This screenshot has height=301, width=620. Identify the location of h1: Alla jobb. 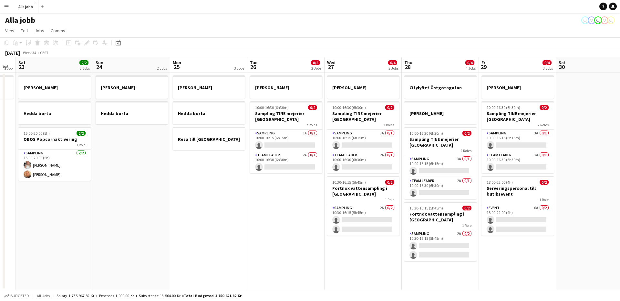
(20, 20).